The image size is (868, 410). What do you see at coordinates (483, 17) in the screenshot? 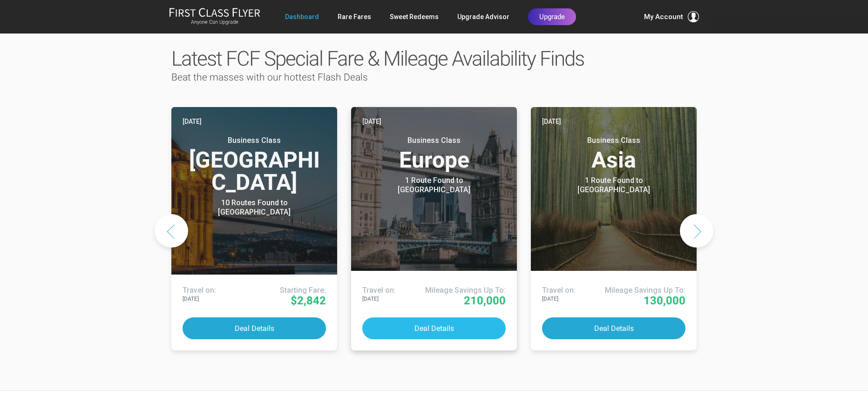
I see `a: Upgrade Advisor` at bounding box center [483, 17].